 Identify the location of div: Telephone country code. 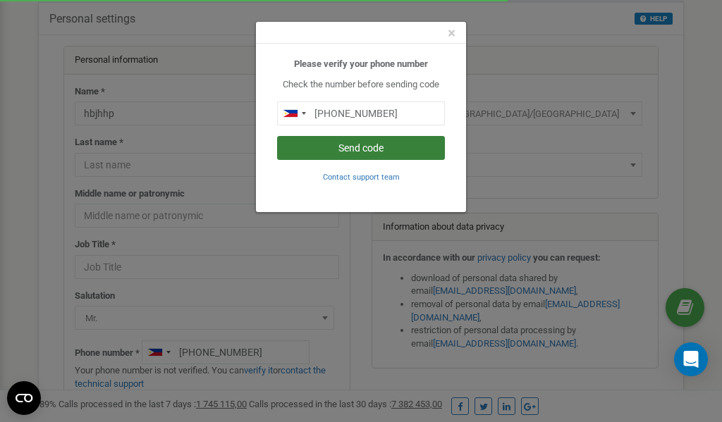
(294, 114).